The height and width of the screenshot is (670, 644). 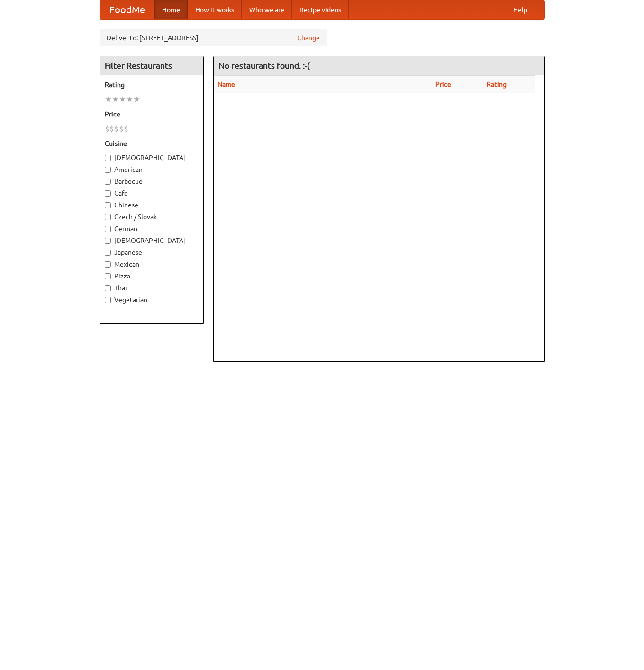 What do you see at coordinates (108, 264) in the screenshot?
I see `input: Mexican` at bounding box center [108, 264].